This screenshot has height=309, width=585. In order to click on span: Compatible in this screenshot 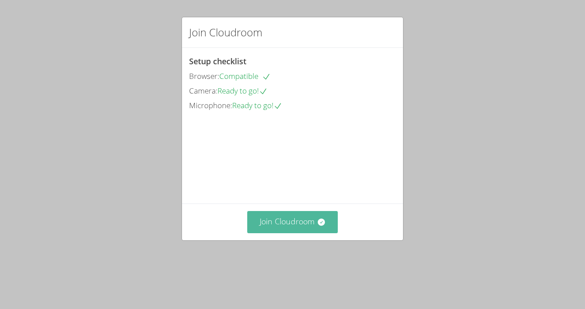, I will do `click(245, 76)`.